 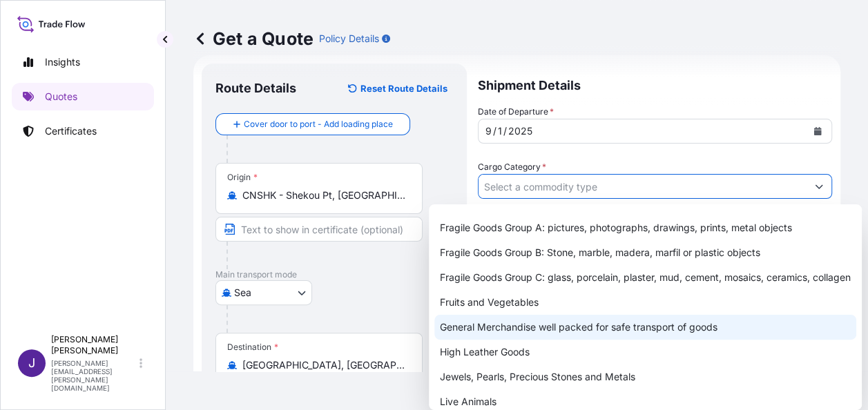 What do you see at coordinates (645, 278) in the screenshot?
I see `div: Fragile Goods Group C: glass, porcelain, plaster, mud, cement, mosaics, ceramics, collagen` at bounding box center [645, 278].